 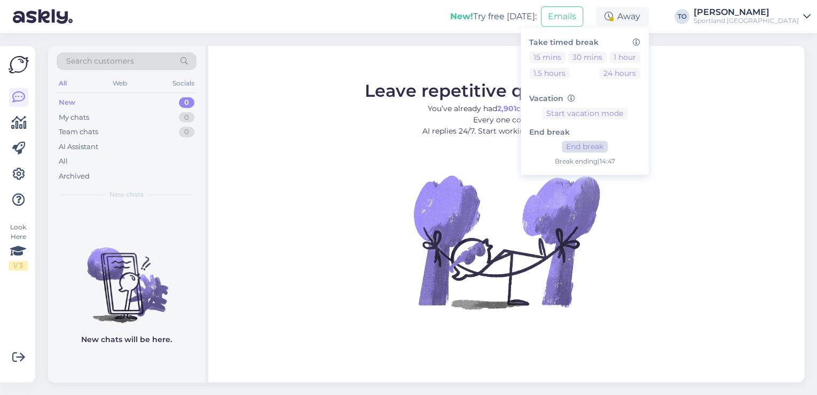 I want to click on p: You’ve already had contacts via Askly. Every one counts. AI replies 24/7. Start working smarter [..., so click(x=506, y=120).